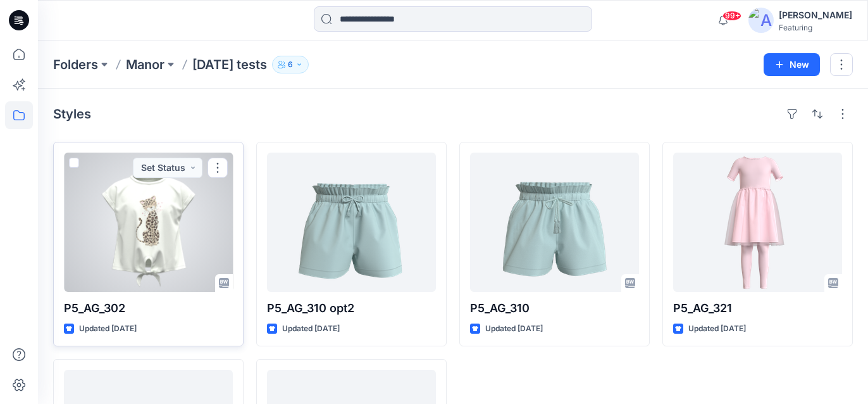 The image size is (868, 404). Describe the element at coordinates (145, 64) in the screenshot. I see `a: Manor` at that location.